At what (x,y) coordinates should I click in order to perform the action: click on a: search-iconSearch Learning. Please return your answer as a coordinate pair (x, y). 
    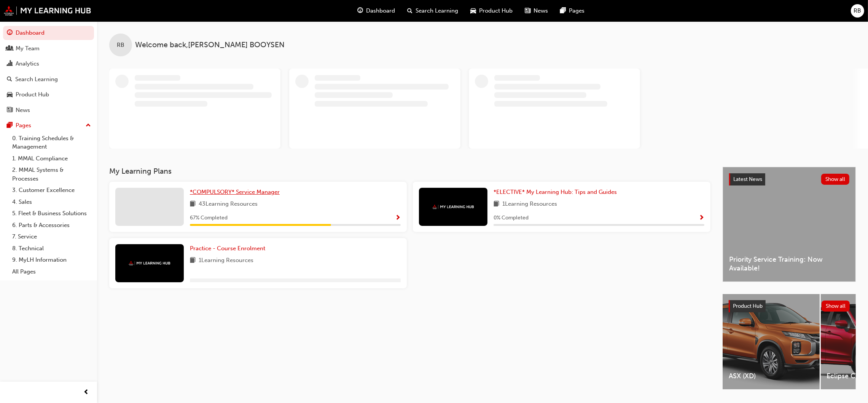
    Looking at the image, I should click on (433, 11).